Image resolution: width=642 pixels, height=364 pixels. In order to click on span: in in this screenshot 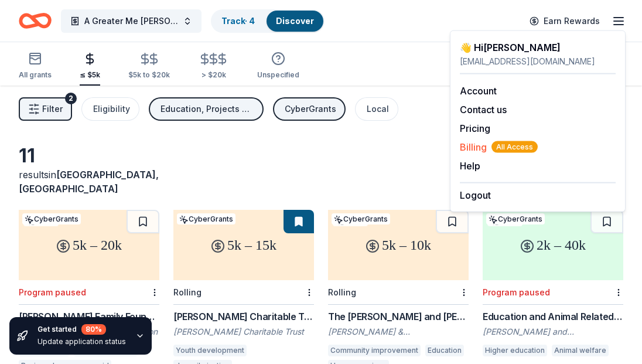, I will do `click(88, 182)`.